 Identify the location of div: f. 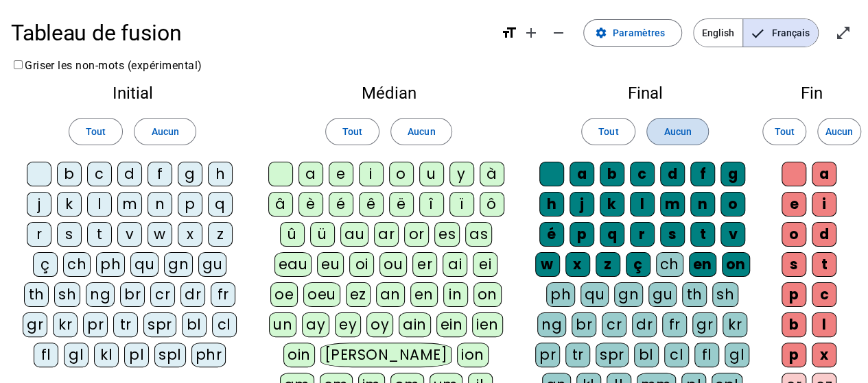
(703, 174).